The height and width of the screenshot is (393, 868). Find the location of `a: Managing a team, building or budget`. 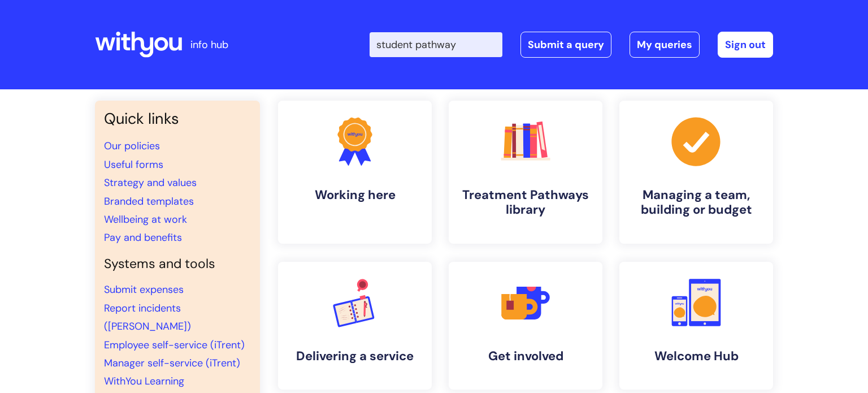

a: Managing a team, building or budget is located at coordinates (696, 172).